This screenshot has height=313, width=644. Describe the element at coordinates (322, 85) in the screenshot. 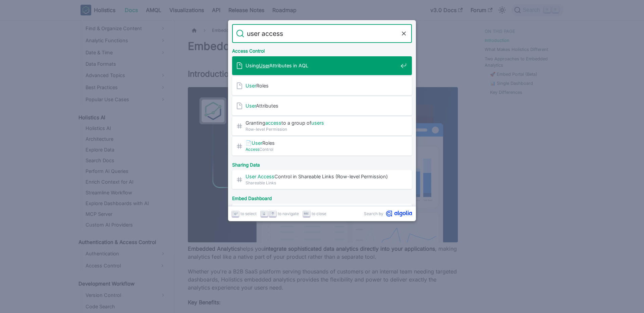

I see `span: Roles` at that location.